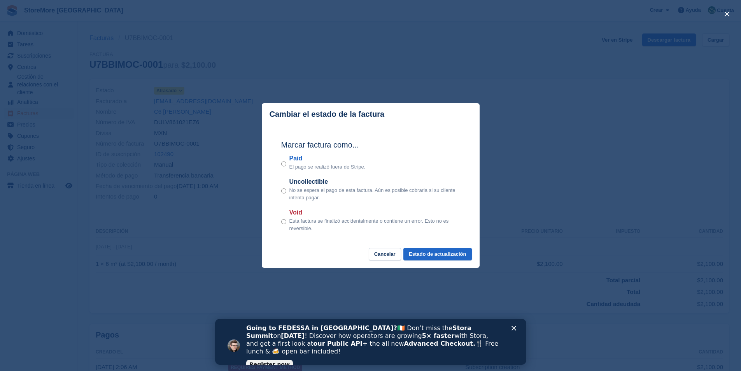 This screenshot has width=741, height=371. I want to click on label: Paid, so click(327, 158).